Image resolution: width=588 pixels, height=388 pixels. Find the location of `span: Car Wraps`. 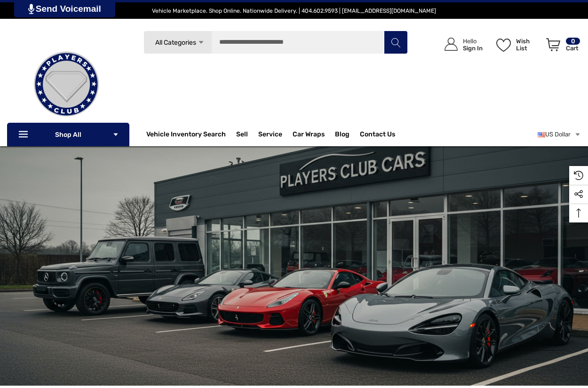

span: Car Wraps is located at coordinates (309, 135).